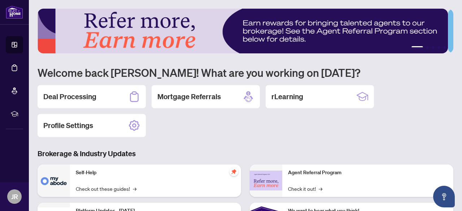 This screenshot has width=462, height=211. I want to click on a: Check out these guides!→, so click(106, 189).